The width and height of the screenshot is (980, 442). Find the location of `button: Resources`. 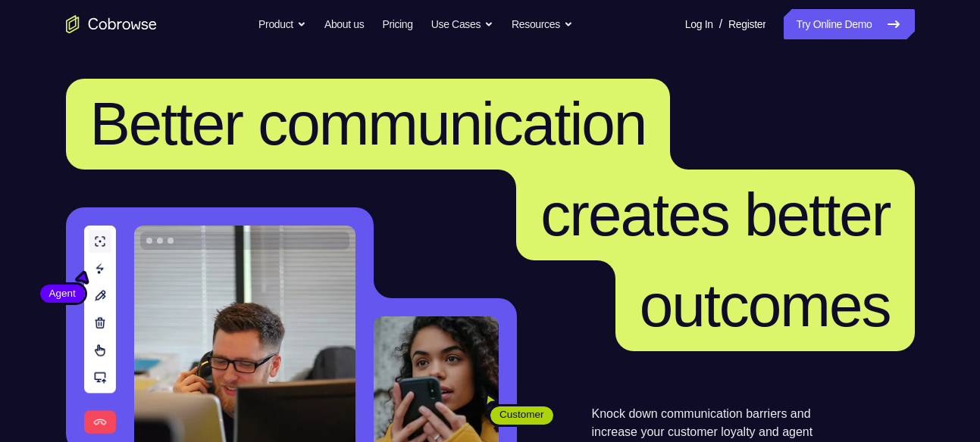

button: Resources is located at coordinates (542, 24).